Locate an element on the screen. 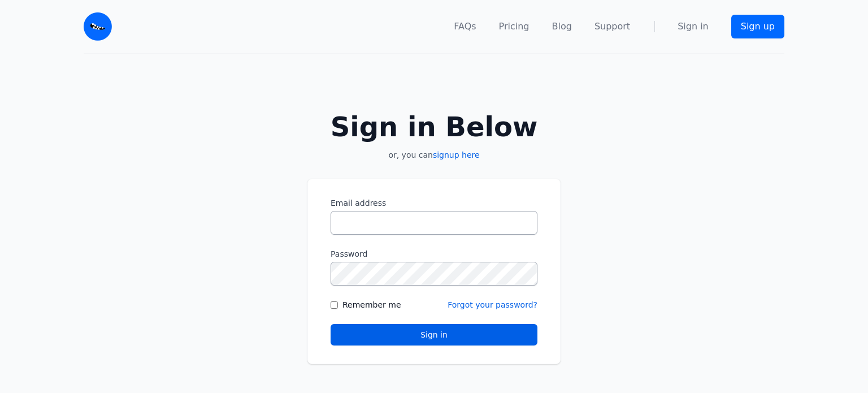  label: Email address is located at coordinates (434, 203).